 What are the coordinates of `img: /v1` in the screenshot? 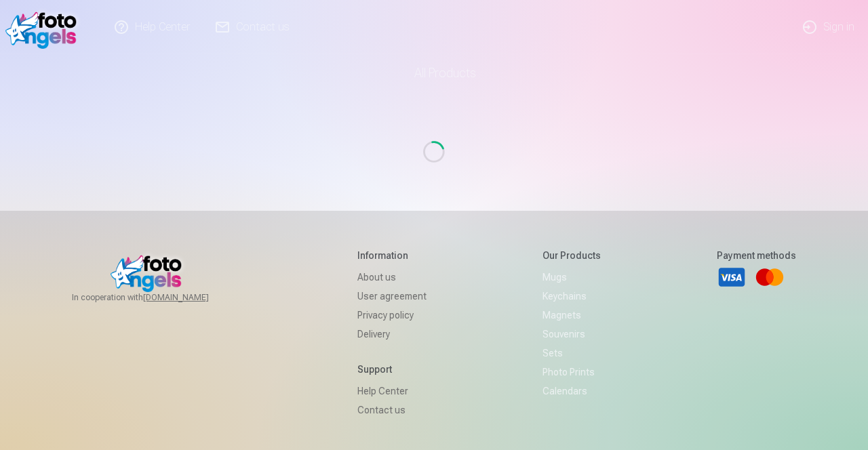 It's located at (44, 27).